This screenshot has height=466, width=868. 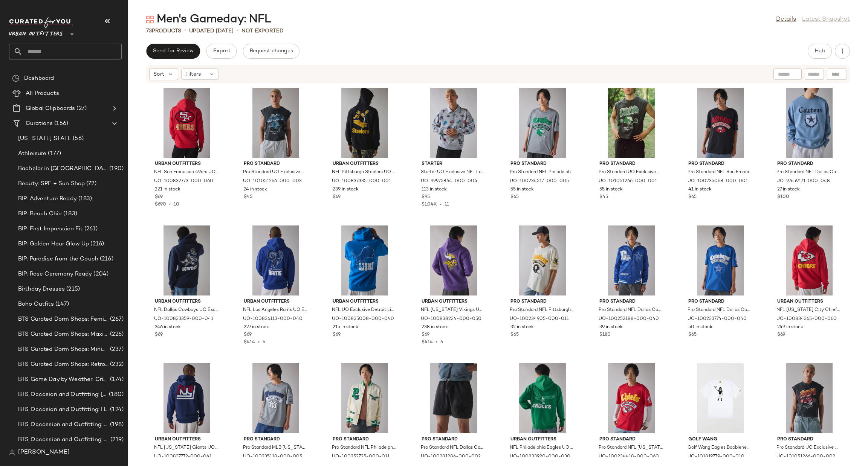 What do you see at coordinates (275, 172) in the screenshot?
I see `span: Pro Standard UO Exclusive NFL Team Logo Washed Cutoff Muscle Tee in Dallas Cowboys, Men's at Urba...` at bounding box center [275, 172].